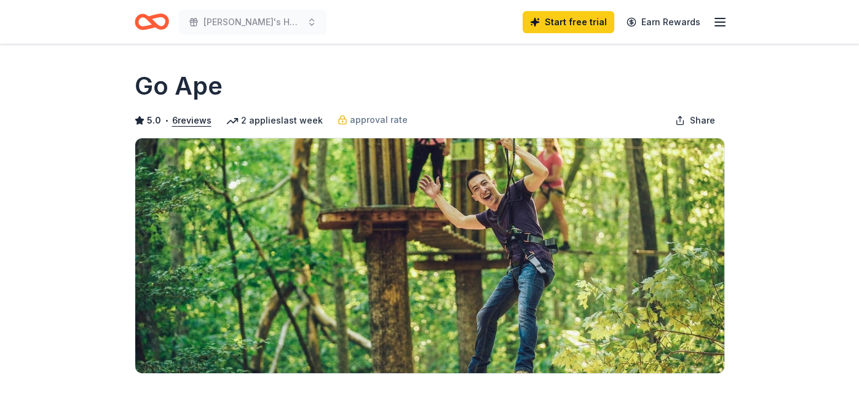 This screenshot has height=399, width=859. I want to click on a: Earn Rewards, so click(663, 22).